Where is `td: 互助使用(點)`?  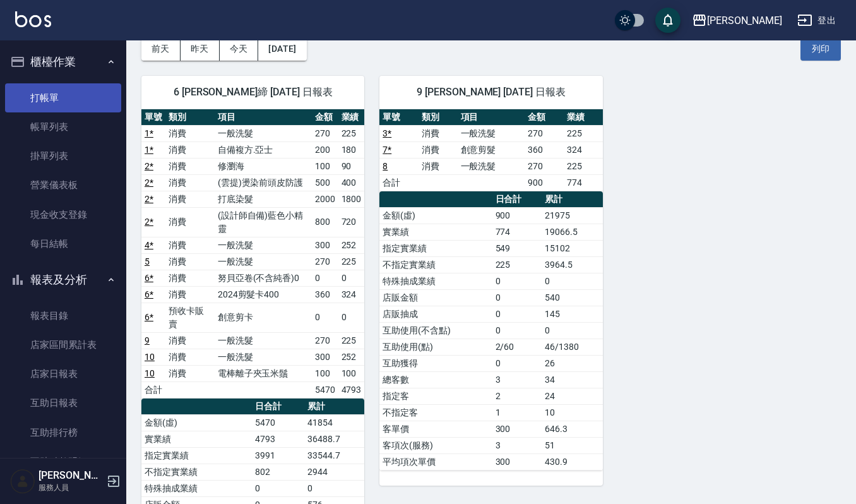 td: 互助使用(點) is located at coordinates (435, 347).